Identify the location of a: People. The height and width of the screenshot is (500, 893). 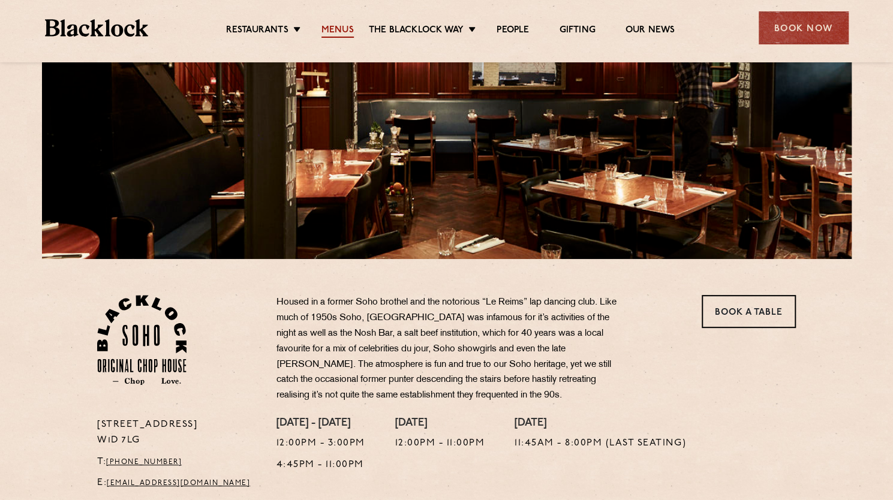
(513, 31).